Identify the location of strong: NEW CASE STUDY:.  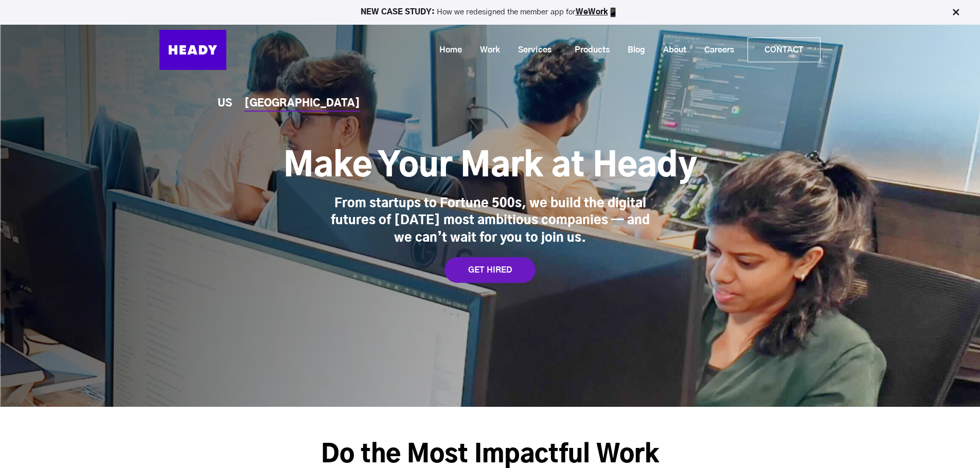
(399, 12).